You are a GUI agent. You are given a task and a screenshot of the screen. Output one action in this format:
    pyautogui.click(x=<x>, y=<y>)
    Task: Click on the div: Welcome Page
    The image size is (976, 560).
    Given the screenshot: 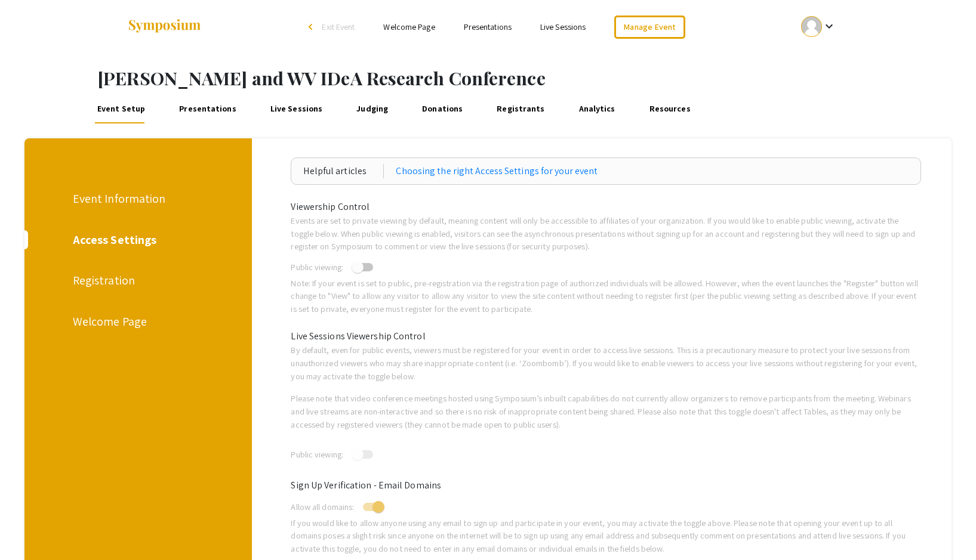 What is the action you would take?
    pyautogui.click(x=137, y=321)
    